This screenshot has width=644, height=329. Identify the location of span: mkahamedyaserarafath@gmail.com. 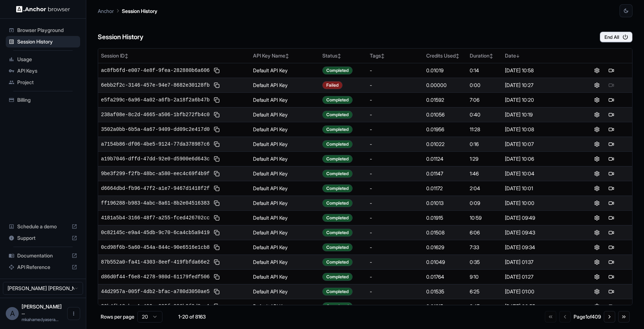
(40, 320).